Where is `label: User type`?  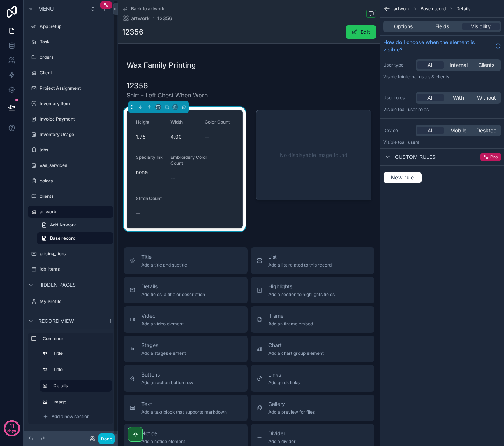
label: User type is located at coordinates (398, 65).